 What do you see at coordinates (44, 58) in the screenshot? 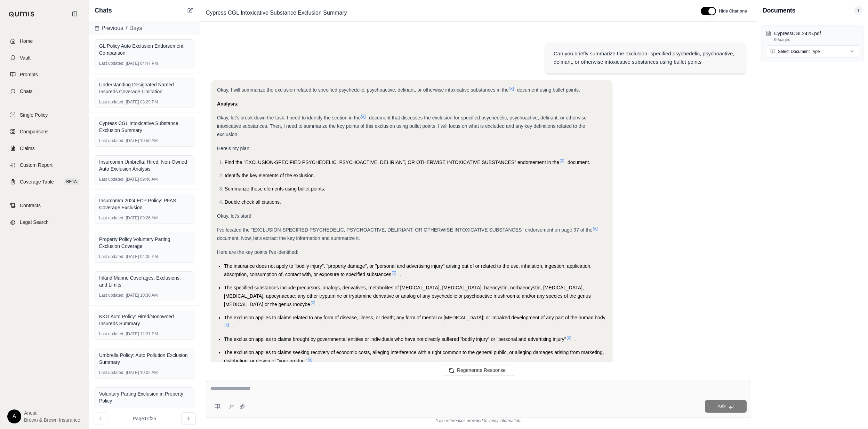
I see `a: Vault` at bounding box center [44, 58].